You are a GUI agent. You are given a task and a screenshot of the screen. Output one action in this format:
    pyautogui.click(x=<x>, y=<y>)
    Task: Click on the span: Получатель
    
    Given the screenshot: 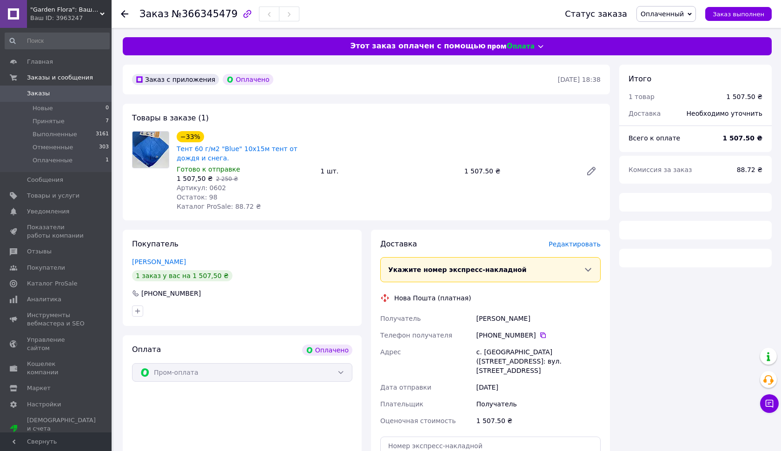 What is the action you would take?
    pyautogui.click(x=400, y=318)
    